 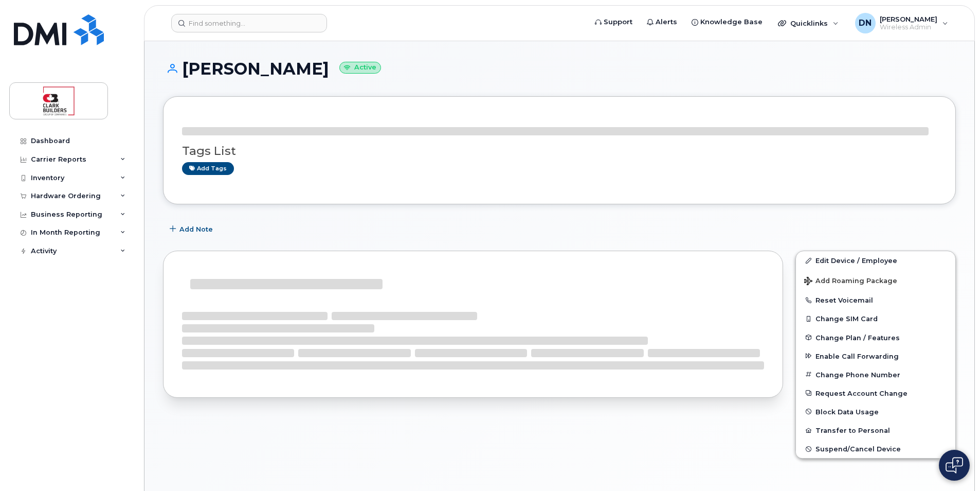 What do you see at coordinates (876, 449) in the screenshot?
I see `button: Suspend/Cancel Device` at bounding box center [876, 449].